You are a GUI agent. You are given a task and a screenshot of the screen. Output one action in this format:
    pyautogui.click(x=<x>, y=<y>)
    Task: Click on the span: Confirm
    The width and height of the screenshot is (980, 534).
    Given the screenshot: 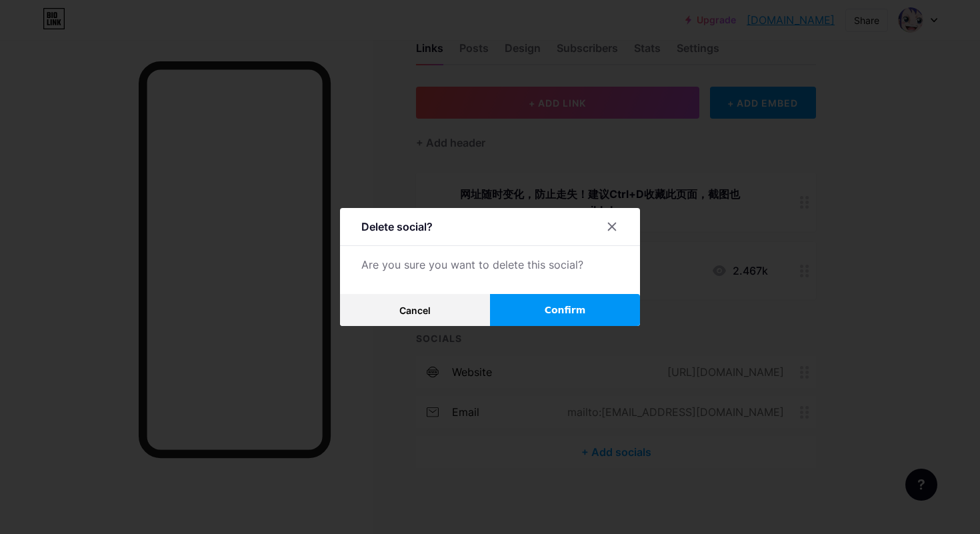 What is the action you would take?
    pyautogui.click(x=565, y=310)
    